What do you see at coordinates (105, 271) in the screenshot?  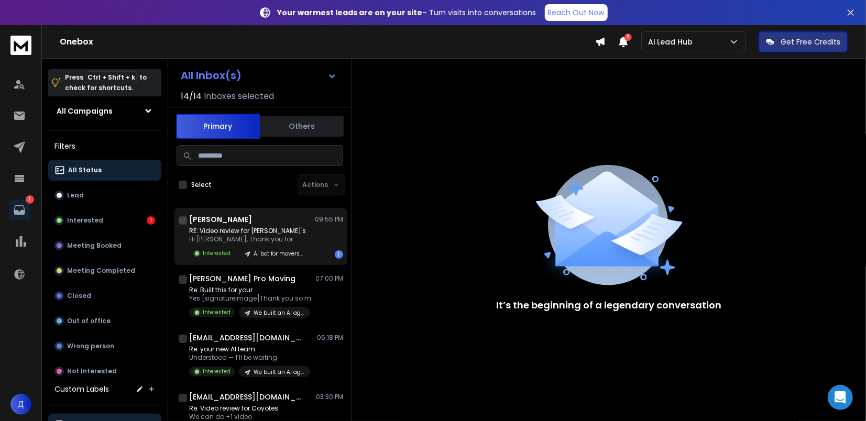 I see `button: Meeting Completed` at bounding box center [105, 271].